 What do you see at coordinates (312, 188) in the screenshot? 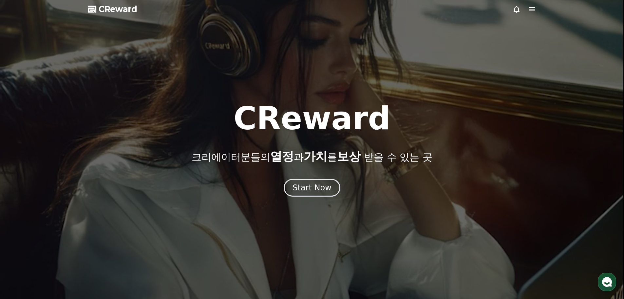
I see `a: Start Now` at bounding box center [312, 188].